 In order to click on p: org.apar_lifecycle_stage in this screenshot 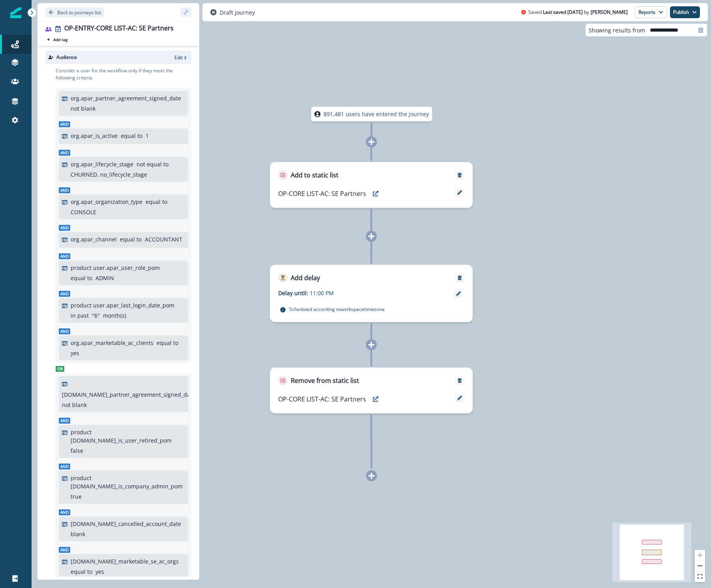, I will do `click(102, 164)`.